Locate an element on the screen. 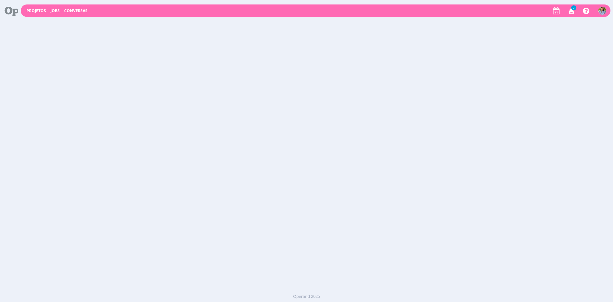 The image size is (613, 302). span: 2 is located at coordinates (573, 8).